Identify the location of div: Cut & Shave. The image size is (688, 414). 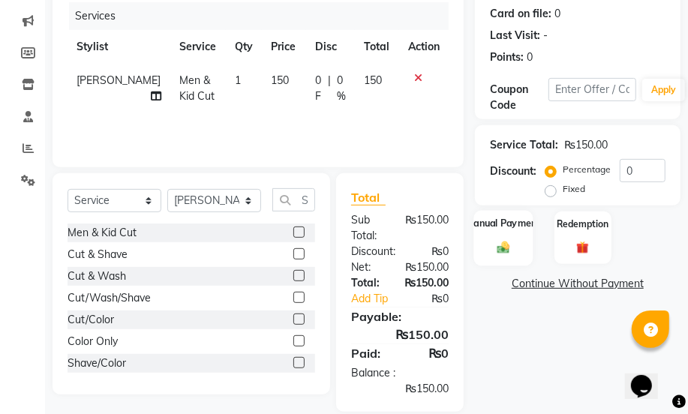
(98, 254).